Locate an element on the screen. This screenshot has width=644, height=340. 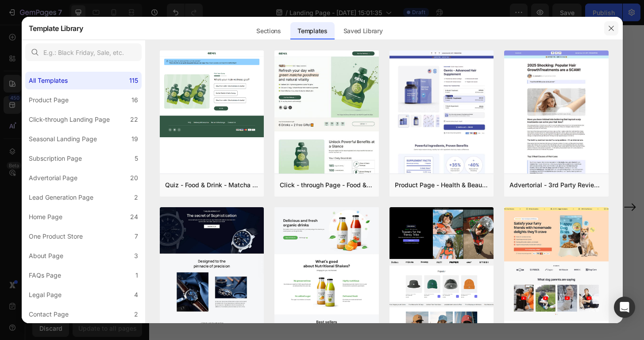
div: Contact Page is located at coordinates (48, 314).